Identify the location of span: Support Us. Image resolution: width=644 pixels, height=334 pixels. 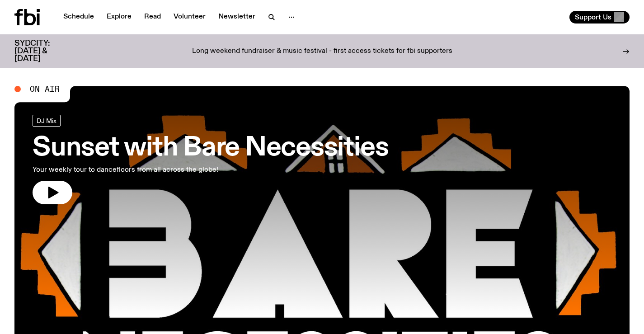
(593, 17).